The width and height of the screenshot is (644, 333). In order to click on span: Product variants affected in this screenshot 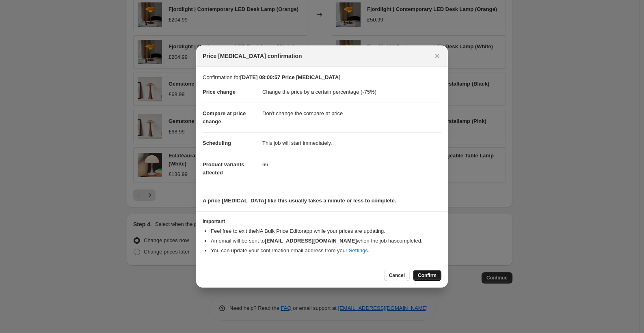, I will do `click(223, 168)`.